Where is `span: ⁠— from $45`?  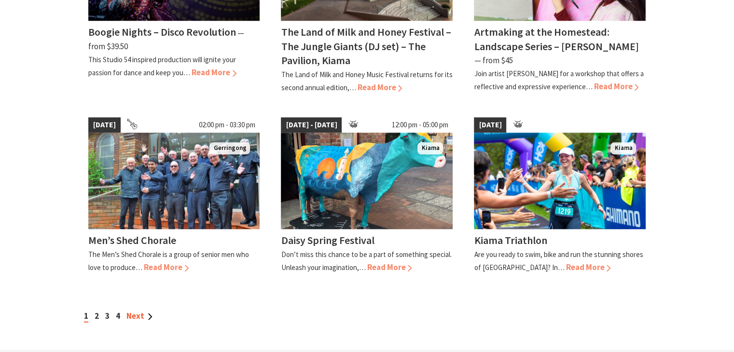 span: ⁠— from $45 is located at coordinates (493, 60).